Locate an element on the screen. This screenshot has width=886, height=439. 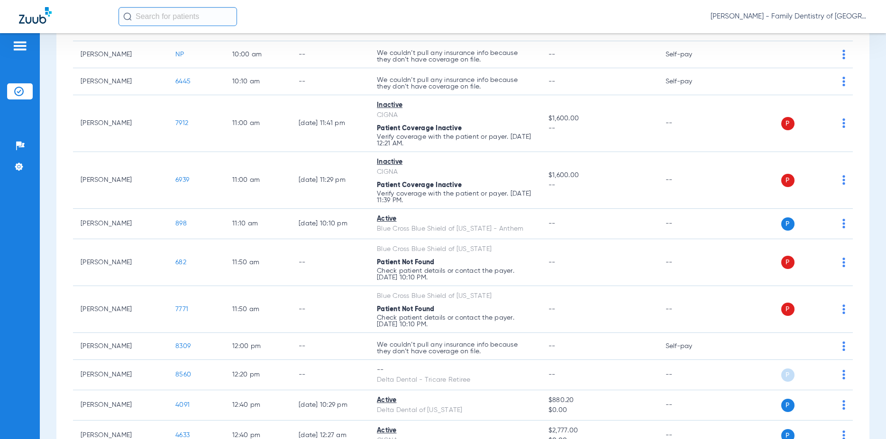
td: 12:20 PM is located at coordinates (258, 375).